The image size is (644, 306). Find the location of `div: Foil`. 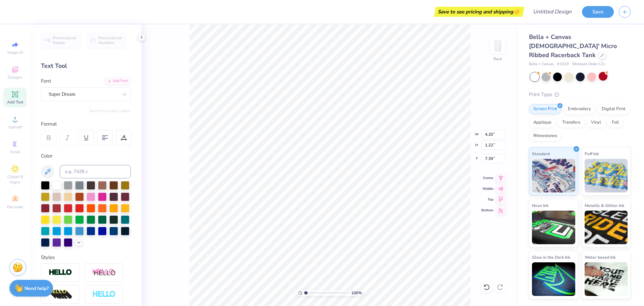

div: Foil is located at coordinates (615, 123).